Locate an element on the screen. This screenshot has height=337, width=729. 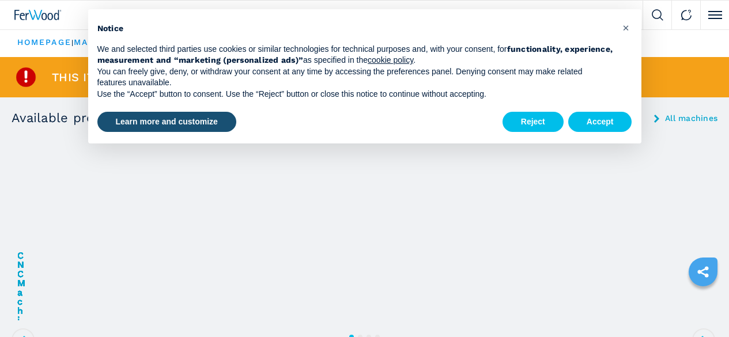
img: Ferwood is located at coordinates (38, 15).